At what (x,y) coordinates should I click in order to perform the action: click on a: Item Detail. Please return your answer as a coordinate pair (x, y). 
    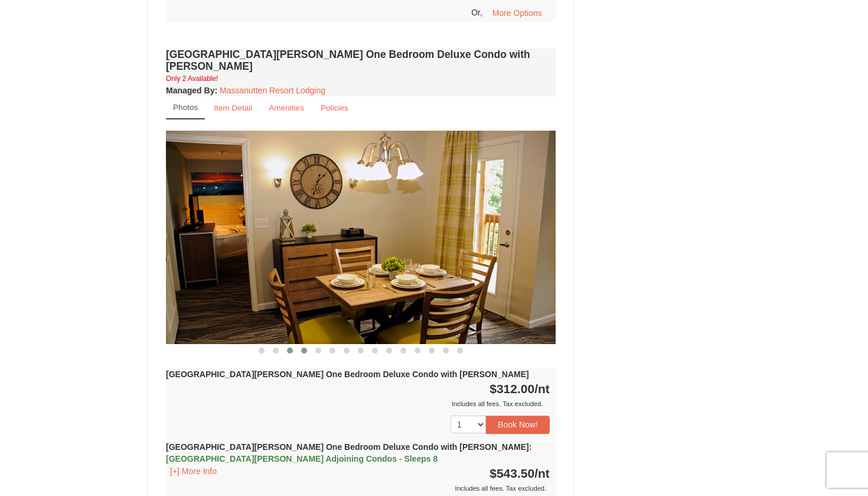
    Looking at the image, I should click on (232, 108).